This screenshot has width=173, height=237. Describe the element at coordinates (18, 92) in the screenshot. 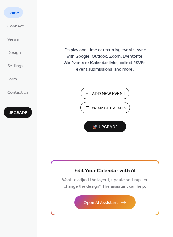

I see `span: Contact Us` at that location.